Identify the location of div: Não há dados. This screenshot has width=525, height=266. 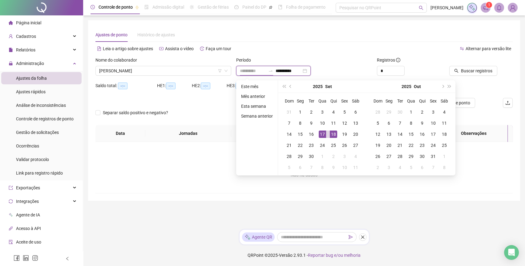
(304, 175).